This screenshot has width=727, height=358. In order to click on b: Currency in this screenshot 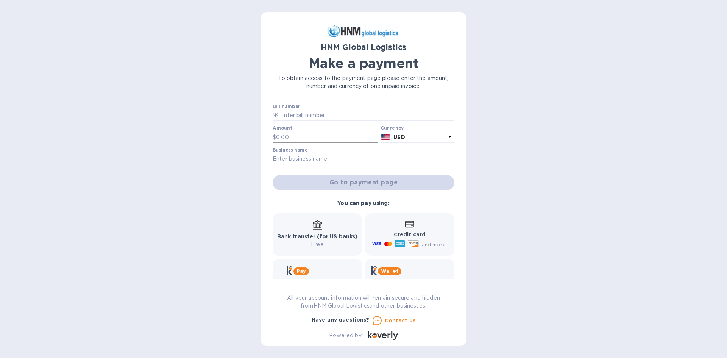, I will do `click(392, 128)`.